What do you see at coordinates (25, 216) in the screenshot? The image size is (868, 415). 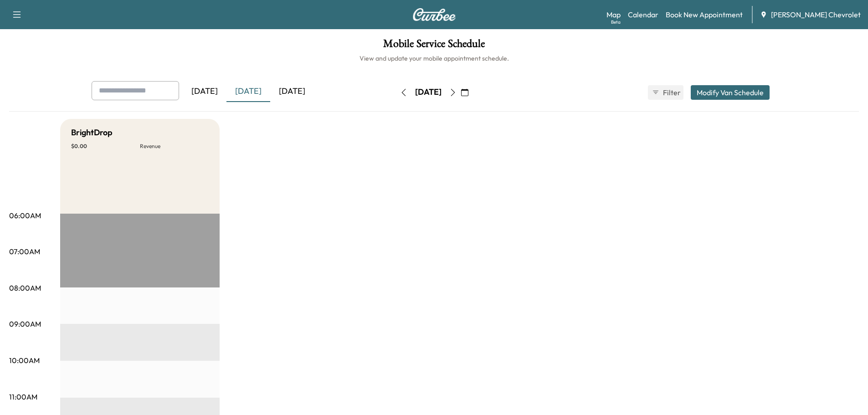 I see `p: 06:00AM` at bounding box center [25, 216].